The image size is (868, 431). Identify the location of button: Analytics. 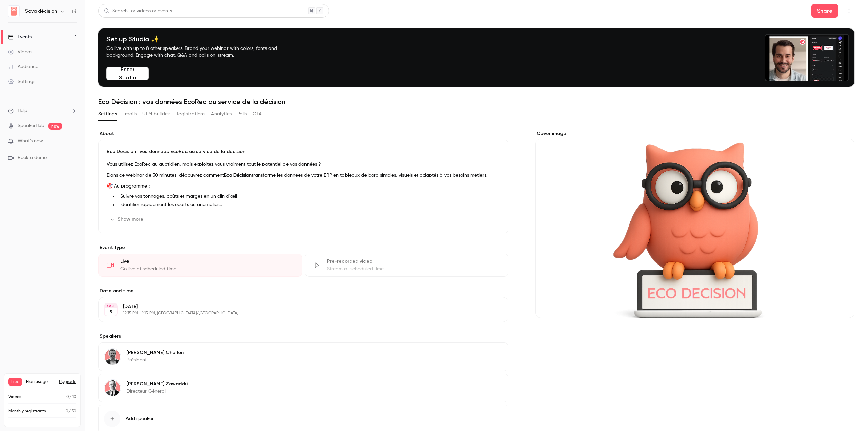
(222, 114).